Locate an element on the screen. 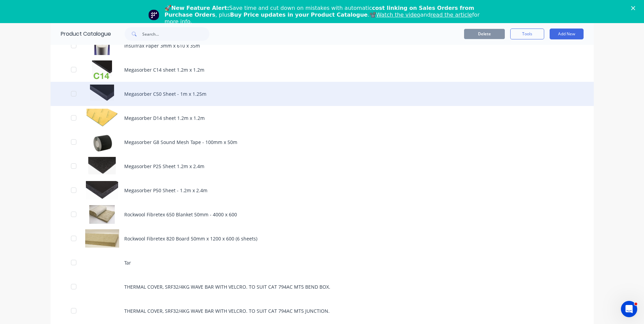  div: Insulfrax Paper 3mm x 610 x 35mInsulfrax Paper 3mm x 610 x 35m is located at coordinates (322, 46).